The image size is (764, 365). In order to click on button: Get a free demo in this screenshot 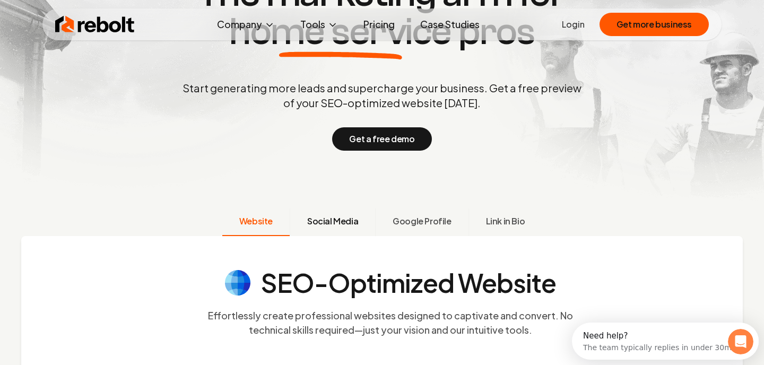, I will do `click(382, 139)`.